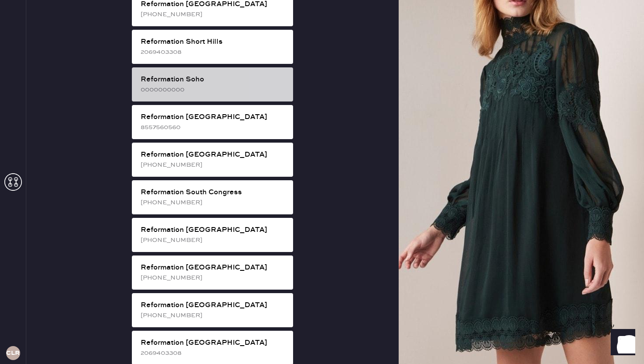 The width and height of the screenshot is (644, 364). What do you see at coordinates (213, 127) in the screenshot?
I see `div: 8557560560` at bounding box center [213, 127].